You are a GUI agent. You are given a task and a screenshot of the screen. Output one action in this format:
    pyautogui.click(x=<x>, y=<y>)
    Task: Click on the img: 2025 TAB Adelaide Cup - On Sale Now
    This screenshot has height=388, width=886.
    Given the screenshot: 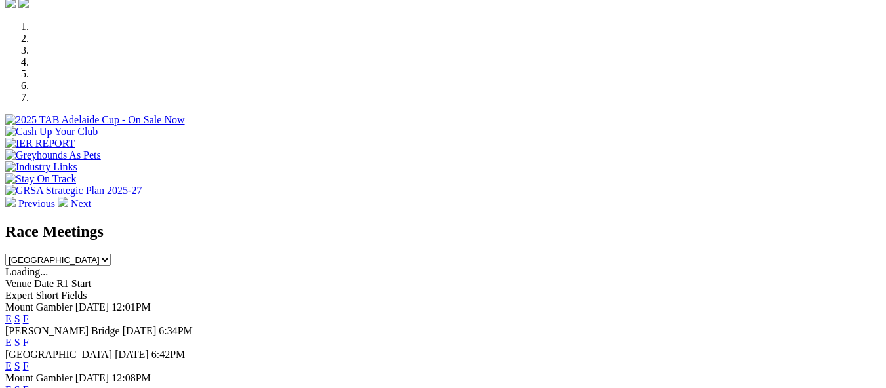 What is the action you would take?
    pyautogui.click(x=95, y=120)
    